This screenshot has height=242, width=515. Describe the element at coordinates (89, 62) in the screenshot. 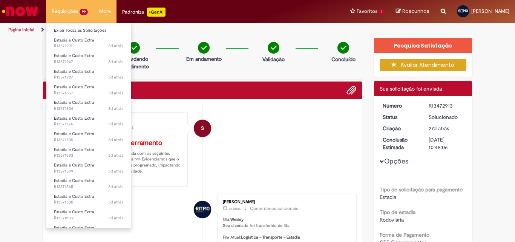

I see `span: R13571947` at that location.